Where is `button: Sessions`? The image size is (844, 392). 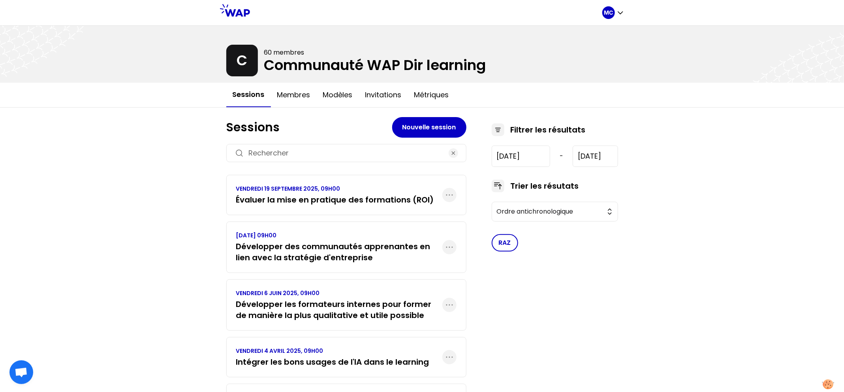 button: Sessions is located at coordinates (249, 95).